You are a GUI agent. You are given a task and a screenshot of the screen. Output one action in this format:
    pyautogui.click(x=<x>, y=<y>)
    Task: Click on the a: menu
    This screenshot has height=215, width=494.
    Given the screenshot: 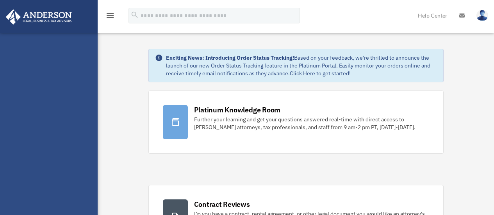 What is the action you would take?
    pyautogui.click(x=110, y=17)
    